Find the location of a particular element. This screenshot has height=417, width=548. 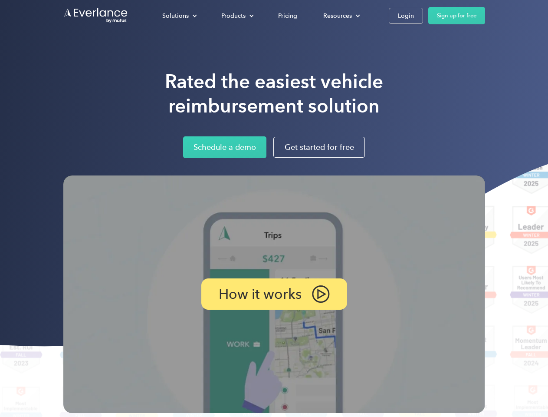

a: Sign up for free is located at coordinates (457, 16).